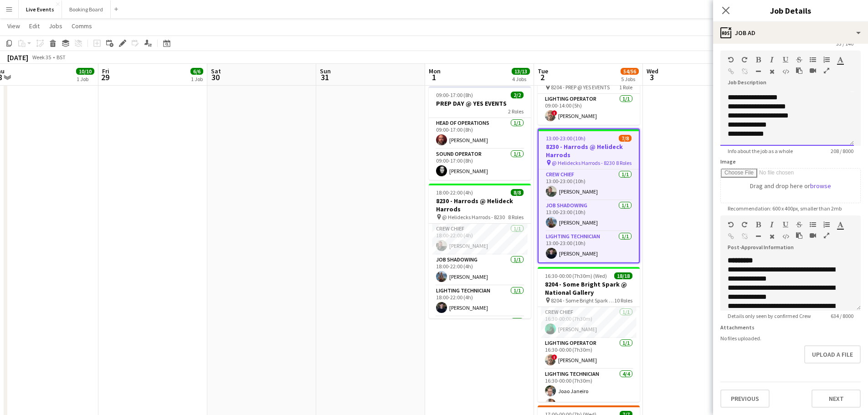 This screenshot has height=415, width=868. What do you see at coordinates (845, 43) in the screenshot?
I see `span: 33 / 140` at bounding box center [845, 43].